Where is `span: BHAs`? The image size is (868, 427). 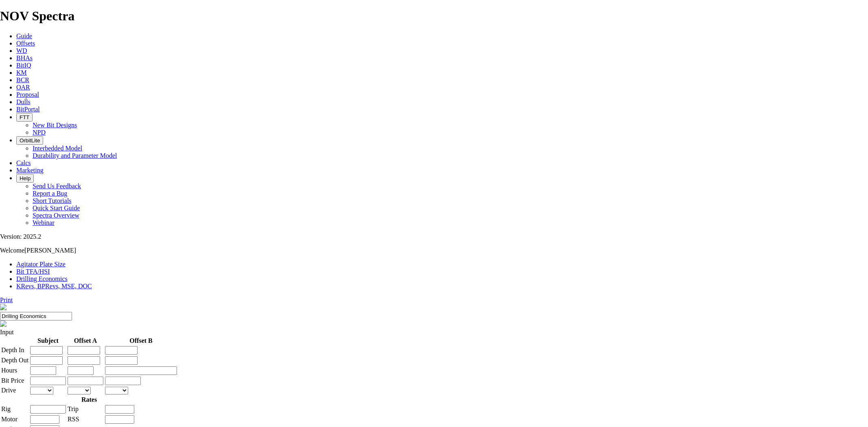
span: BHAs is located at coordinates (24, 58).